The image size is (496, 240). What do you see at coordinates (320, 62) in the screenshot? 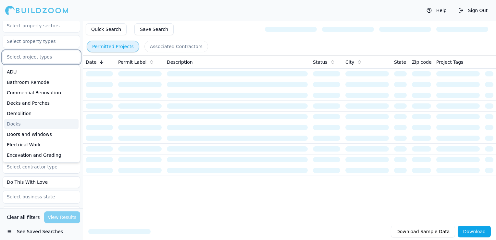
I see `span: Status` at bounding box center [320, 62].